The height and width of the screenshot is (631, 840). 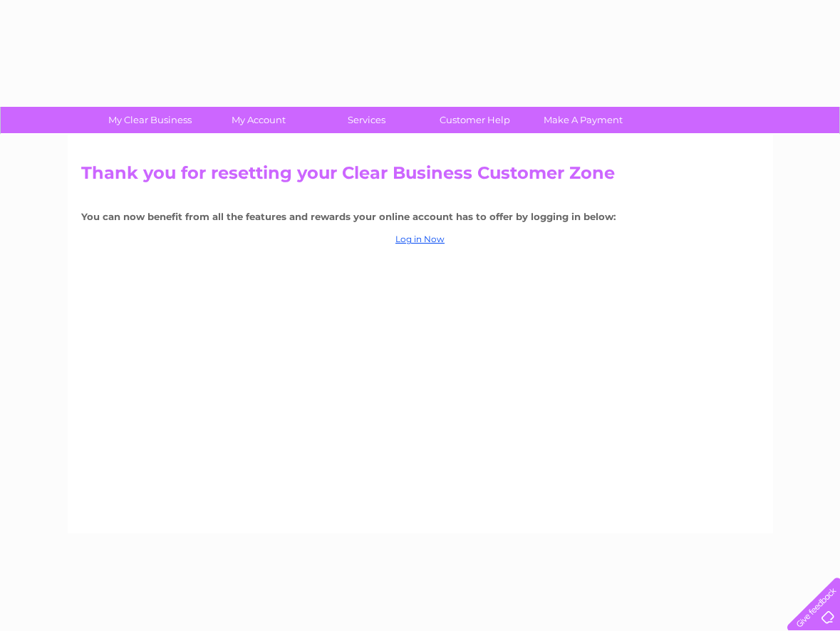 What do you see at coordinates (420, 217) in the screenshot?
I see `h4: You can now benefit from all the features and rewards your online account has to offer by logging...` at bounding box center [420, 217].